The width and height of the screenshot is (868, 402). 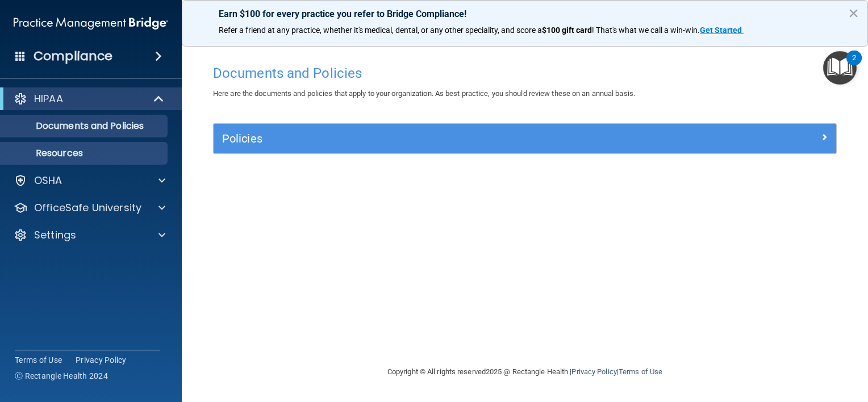 What do you see at coordinates (722, 30) in the screenshot?
I see `a: Get Started` at bounding box center [722, 30].